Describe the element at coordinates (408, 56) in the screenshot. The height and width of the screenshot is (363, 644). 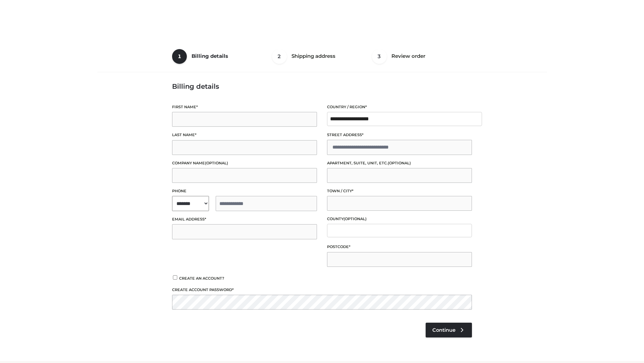
I see `span: Review order` at that location.